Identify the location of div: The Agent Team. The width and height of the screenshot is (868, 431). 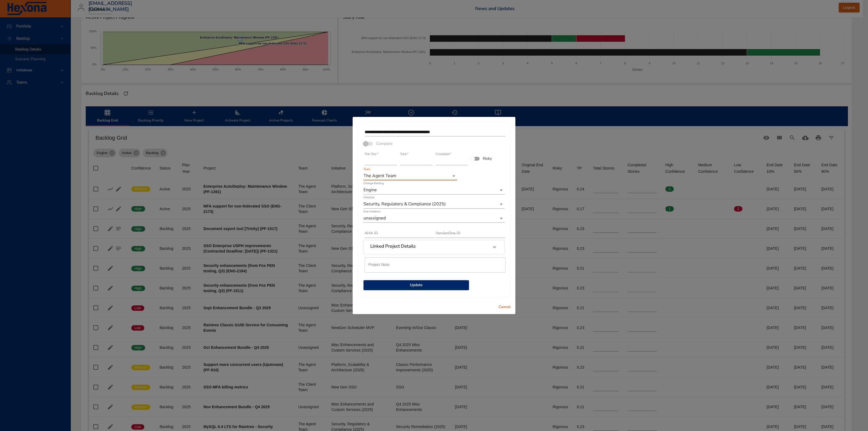
(410, 176).